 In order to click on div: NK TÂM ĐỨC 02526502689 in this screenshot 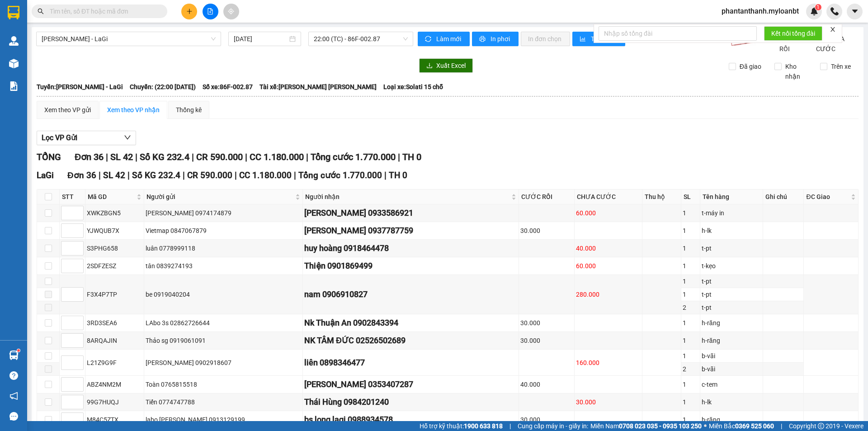, I will do `click(410, 340)`.